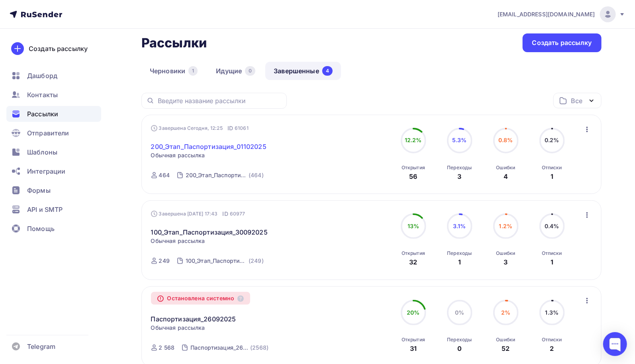 The width and height of the screenshot is (635, 364). Describe the element at coordinates (216, 261) in the screenshot. I see `div: 100_Этап_Паспортизация_30092025` at that location.